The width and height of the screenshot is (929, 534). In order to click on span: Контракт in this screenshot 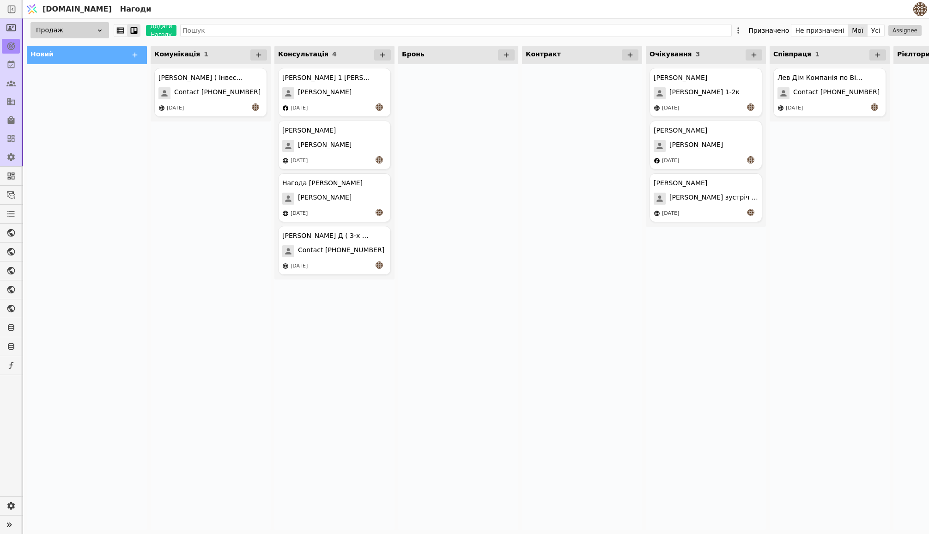, I will do `click(543, 54)`.